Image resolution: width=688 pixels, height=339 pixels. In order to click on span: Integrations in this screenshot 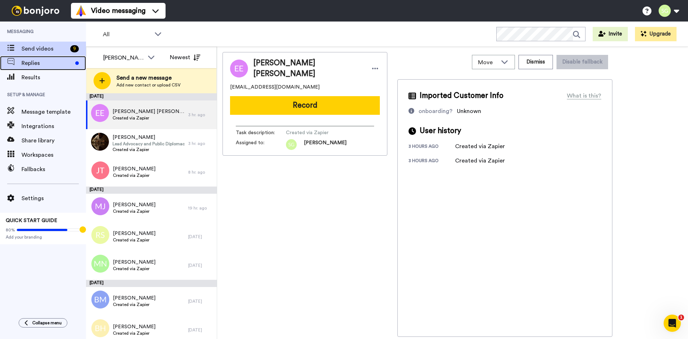, I will do `click(54, 126)`.